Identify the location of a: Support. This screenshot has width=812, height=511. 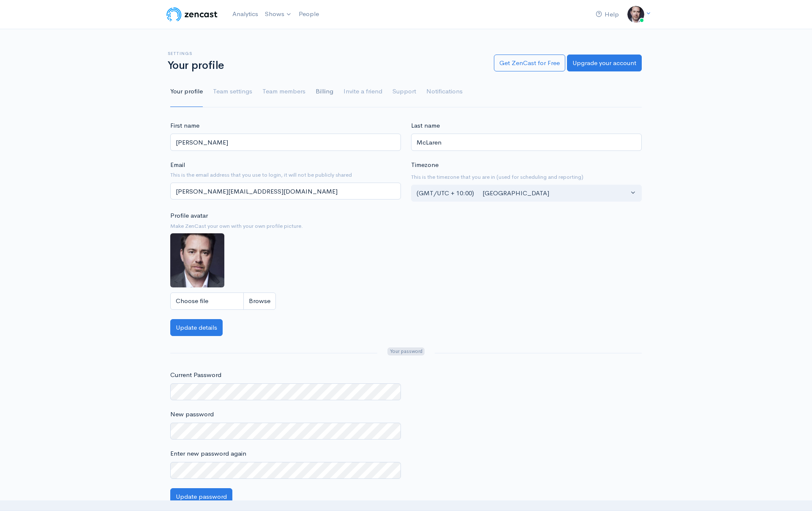
(404, 92).